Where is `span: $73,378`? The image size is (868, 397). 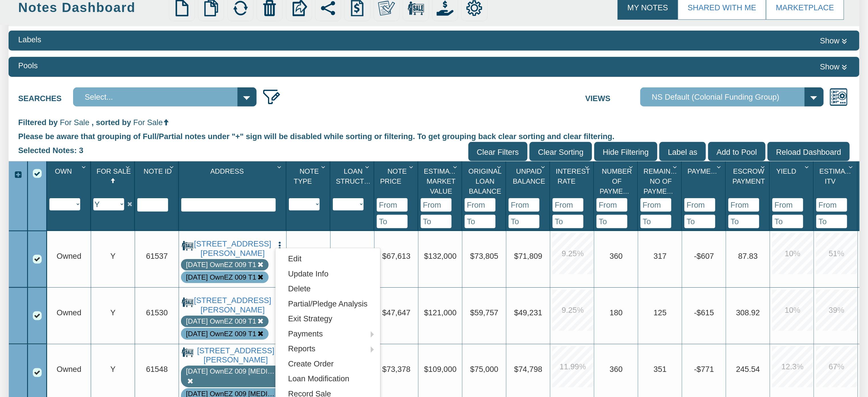
span: $73,378 is located at coordinates (396, 368).